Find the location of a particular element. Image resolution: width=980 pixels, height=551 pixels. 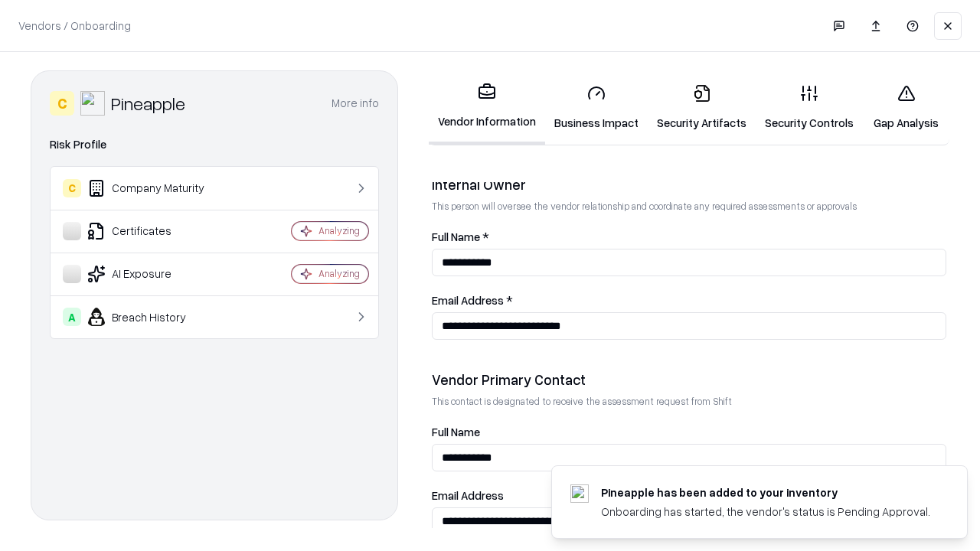

p: This person will oversee the vendor relationship and coordinate any required assessments or appro... is located at coordinates (689, 206).